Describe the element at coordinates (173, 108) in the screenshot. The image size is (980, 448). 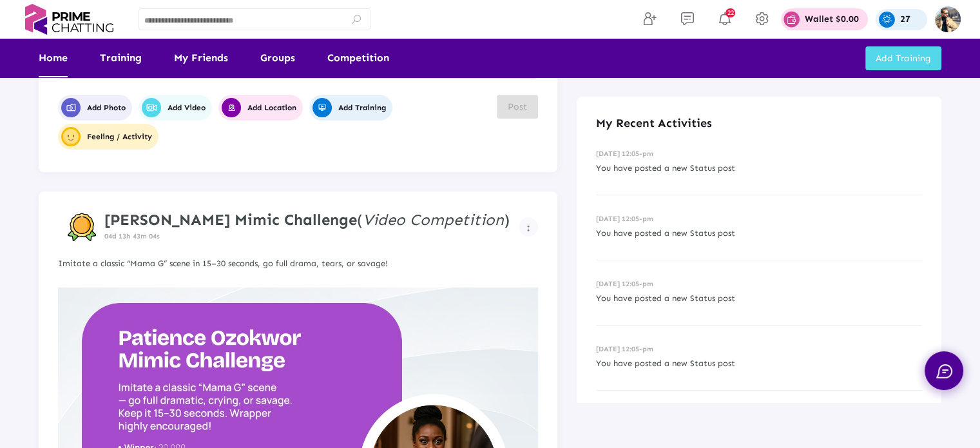
I see `span: Add Video` at that location.